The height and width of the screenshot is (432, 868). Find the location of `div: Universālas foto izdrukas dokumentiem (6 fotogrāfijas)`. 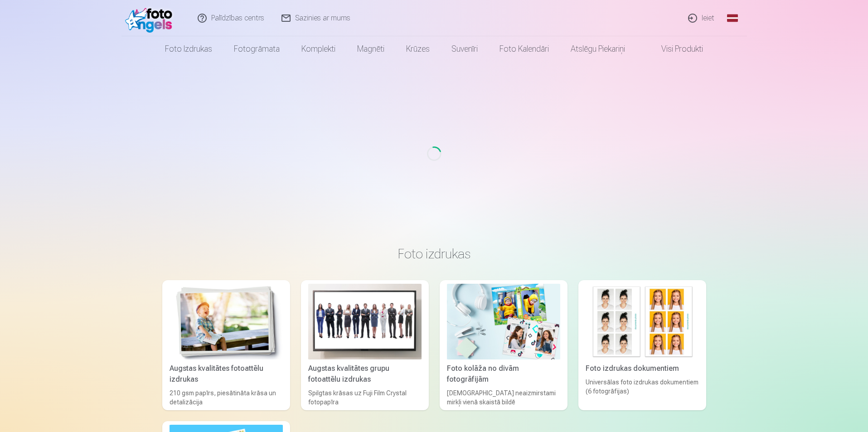

div: Universālas foto izdrukas dokumentiem (6 fotogrāfijas) is located at coordinates (642, 392).